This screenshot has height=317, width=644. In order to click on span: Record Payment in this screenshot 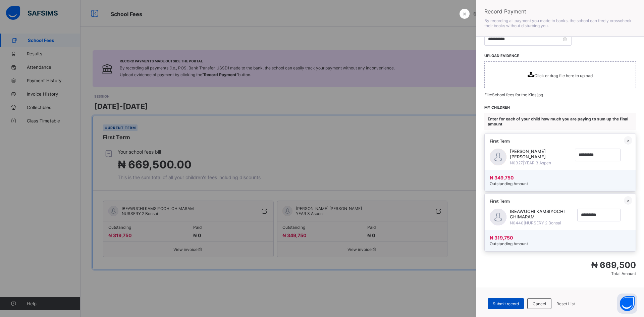, I will do `click(560, 12)`.